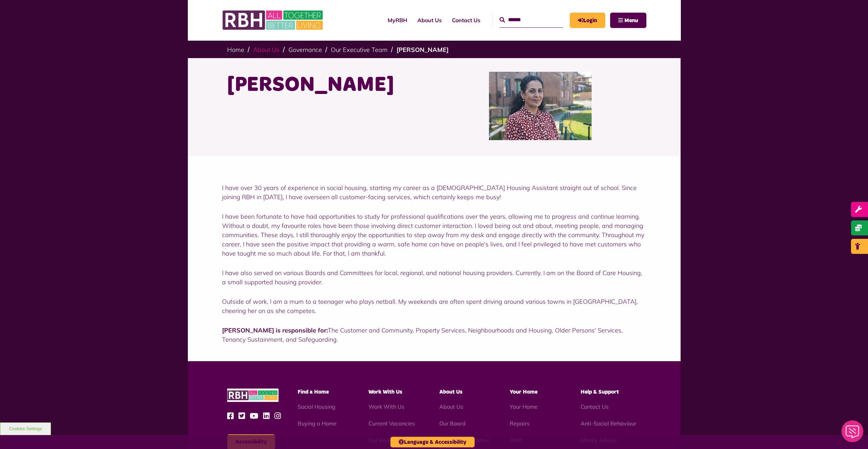  Describe the element at coordinates (628, 20) in the screenshot. I see `button: Navigation` at that location.